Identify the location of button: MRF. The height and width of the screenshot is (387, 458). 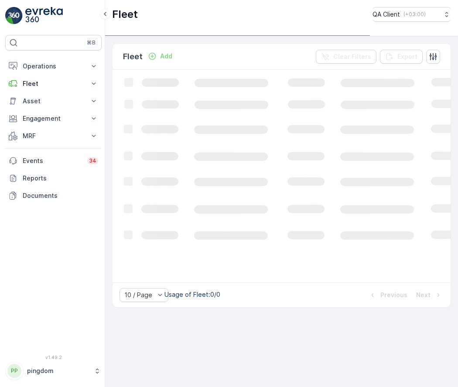
(53, 136).